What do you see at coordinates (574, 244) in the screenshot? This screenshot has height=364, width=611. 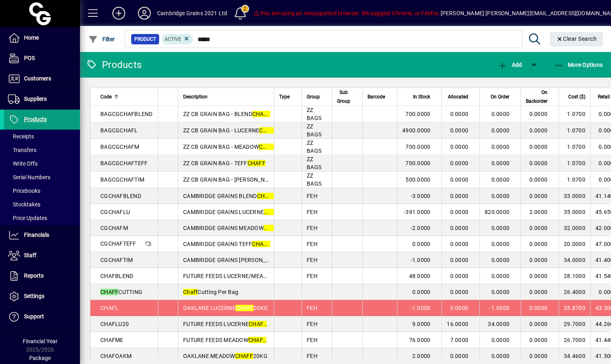 I see `td: 20.0000` at bounding box center [574, 244].